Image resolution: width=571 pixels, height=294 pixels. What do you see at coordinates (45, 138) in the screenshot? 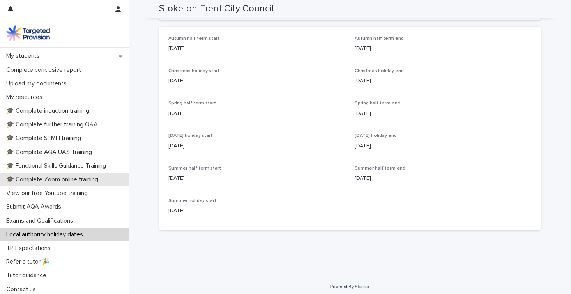
I see `p: 🎓 Complete SEMH training` at bounding box center [45, 138].